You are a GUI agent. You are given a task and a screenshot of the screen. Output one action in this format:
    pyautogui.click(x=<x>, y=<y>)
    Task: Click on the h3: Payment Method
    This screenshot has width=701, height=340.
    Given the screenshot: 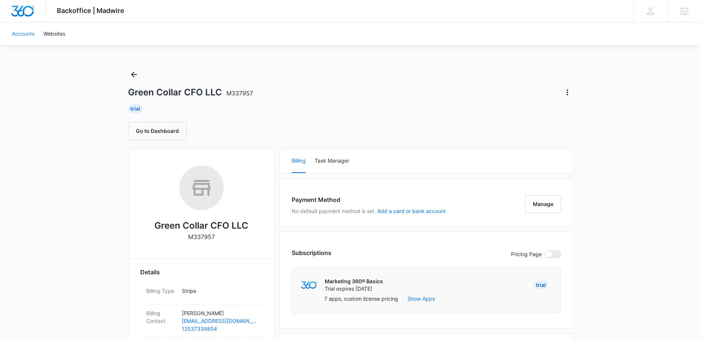 What is the action you would take?
    pyautogui.click(x=369, y=200)
    